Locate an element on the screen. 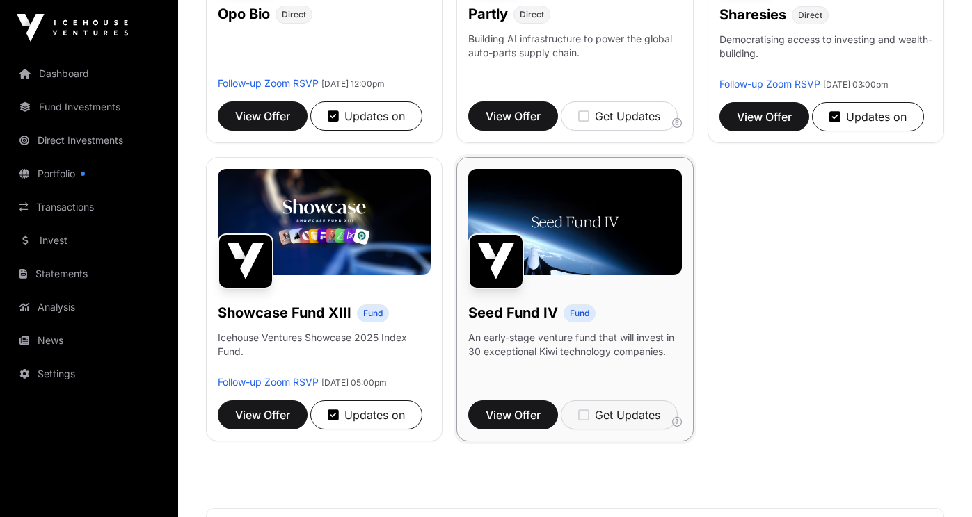 This screenshot has width=972, height=517. p: Democratising access to investing and wealth-building. is located at coordinates (826, 55).